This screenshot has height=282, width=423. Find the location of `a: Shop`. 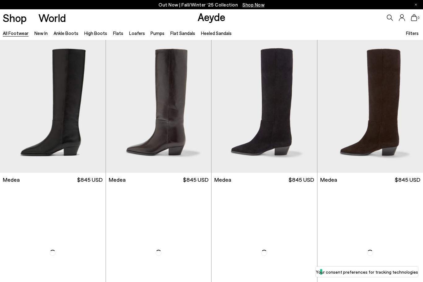

a: Shop is located at coordinates (15, 18).